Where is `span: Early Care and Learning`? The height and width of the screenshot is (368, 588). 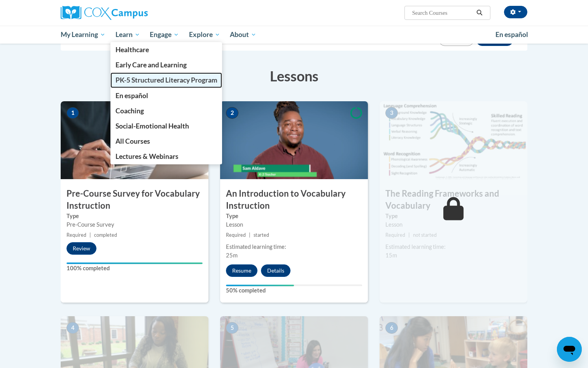
span: Early Care and Learning is located at coordinates (150, 64).